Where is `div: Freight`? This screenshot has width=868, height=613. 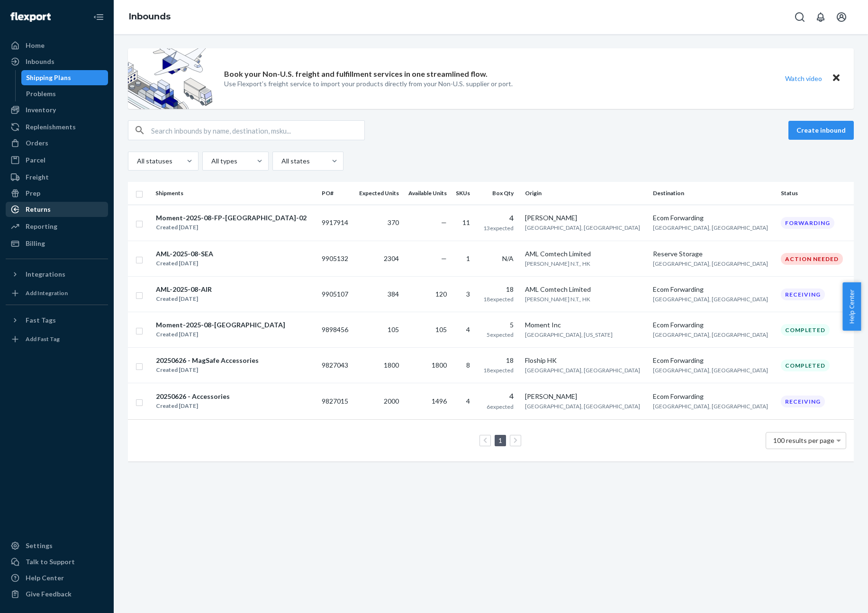 div: Freight is located at coordinates (37, 177).